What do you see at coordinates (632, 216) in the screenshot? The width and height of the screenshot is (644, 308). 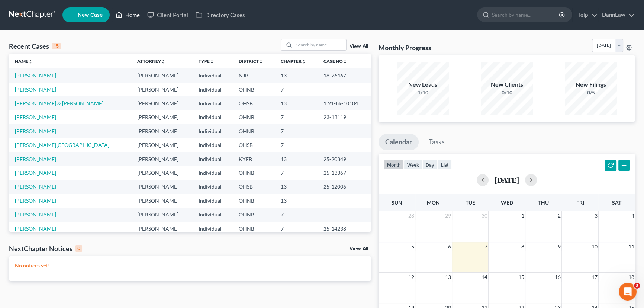 I see `span: 4` at bounding box center [632, 216].